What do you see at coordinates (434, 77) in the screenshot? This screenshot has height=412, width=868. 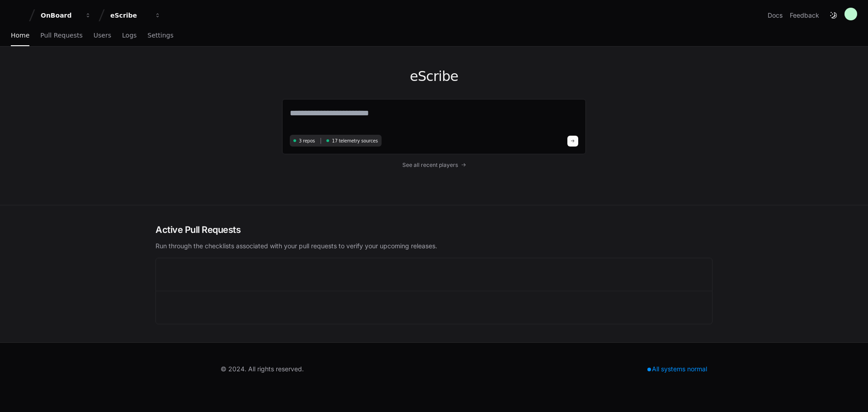 I see `h1: eScribe` at bounding box center [434, 77].